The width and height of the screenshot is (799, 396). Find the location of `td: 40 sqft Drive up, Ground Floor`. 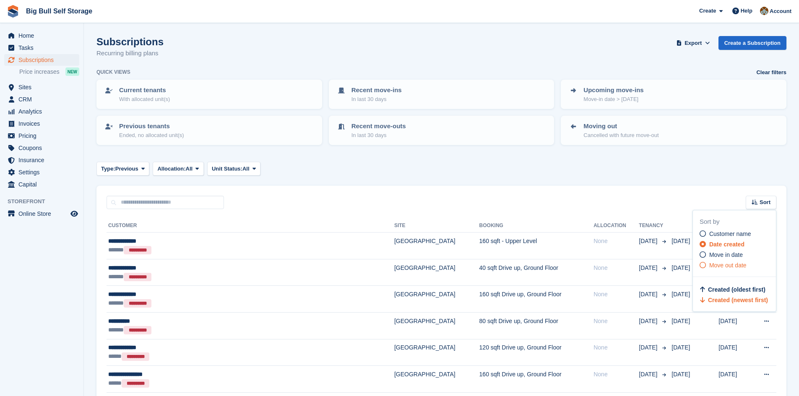

td: 40 sqft Drive up, Ground Floor is located at coordinates (536, 273).